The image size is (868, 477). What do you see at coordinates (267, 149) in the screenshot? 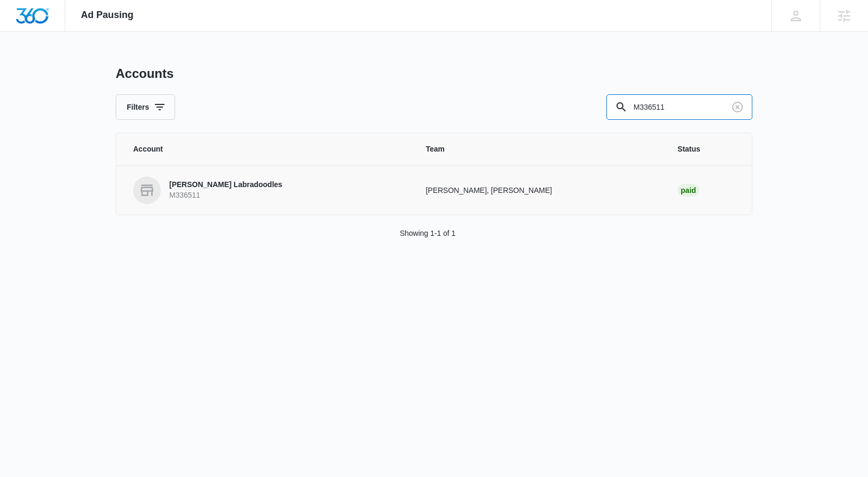
I see `span: Account` at bounding box center [267, 149].